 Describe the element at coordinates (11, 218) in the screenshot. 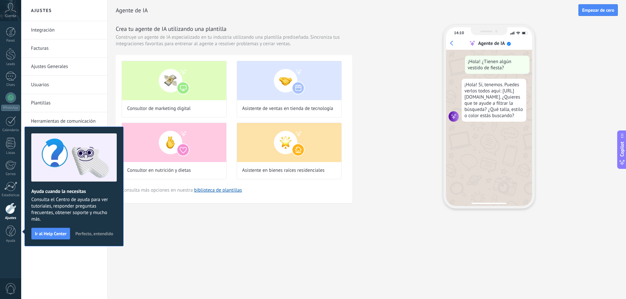

I see `div: Ajustes` at that location.